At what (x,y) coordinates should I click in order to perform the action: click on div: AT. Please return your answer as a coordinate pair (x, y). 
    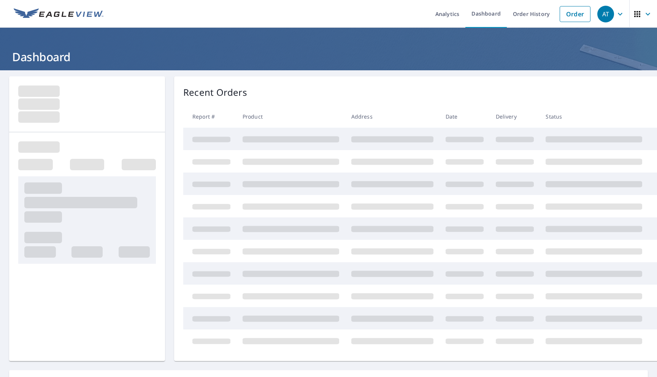
    Looking at the image, I should click on (605, 14).